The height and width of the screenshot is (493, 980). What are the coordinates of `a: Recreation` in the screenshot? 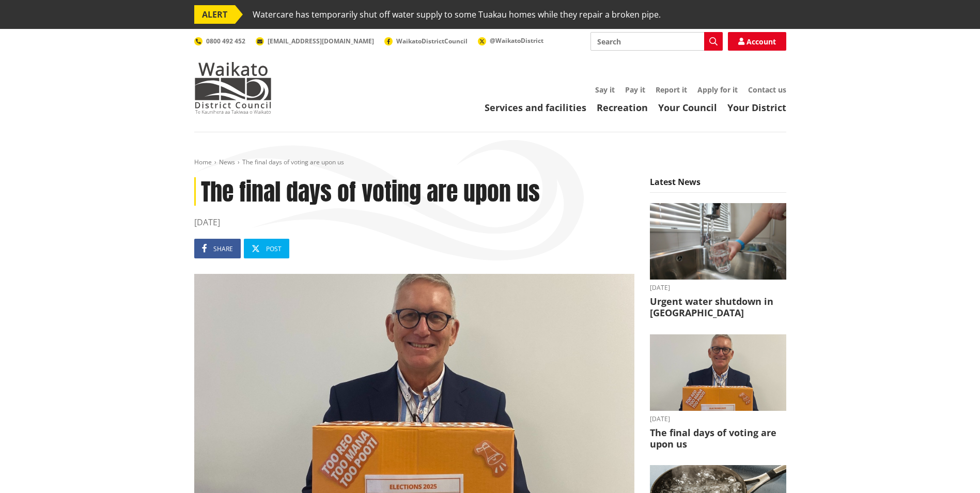 It's located at (622, 108).